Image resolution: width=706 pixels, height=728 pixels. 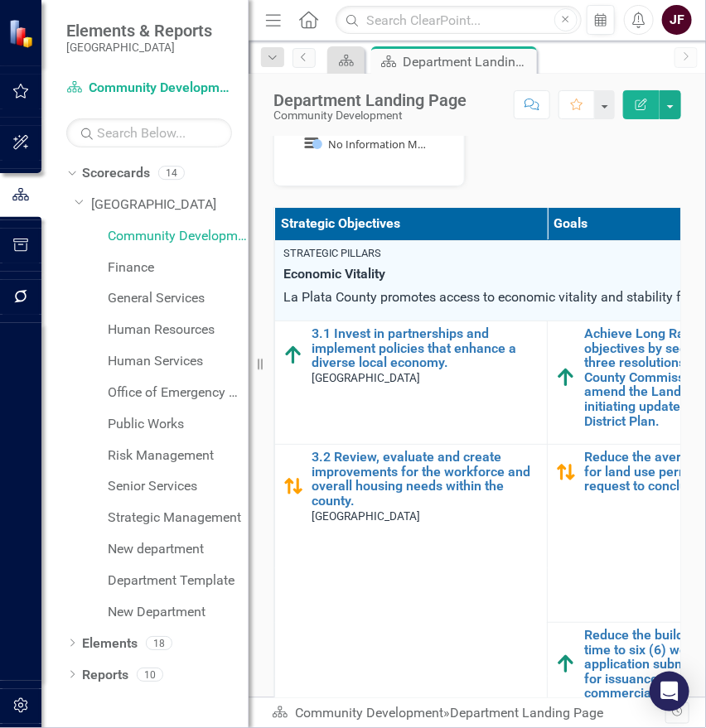 What do you see at coordinates (178, 518) in the screenshot?
I see `a: Strategic Management` at bounding box center [178, 518].